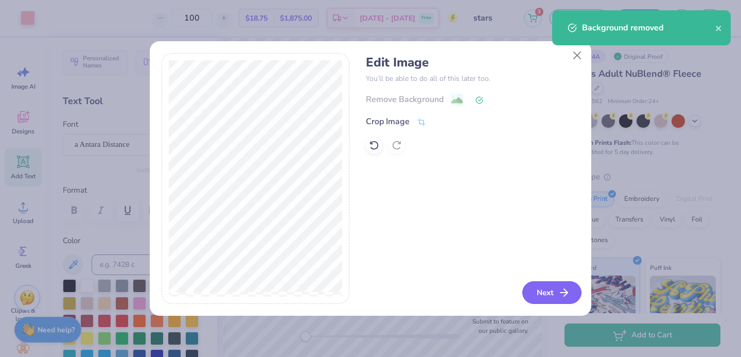 The image size is (741, 357). I want to click on h4: Edit Image, so click(473, 62).